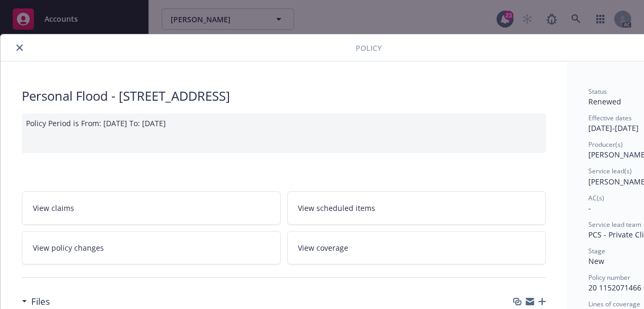 This screenshot has width=644, height=309. Describe the element at coordinates (323, 247) in the screenshot. I see `span: View coverage` at that location.